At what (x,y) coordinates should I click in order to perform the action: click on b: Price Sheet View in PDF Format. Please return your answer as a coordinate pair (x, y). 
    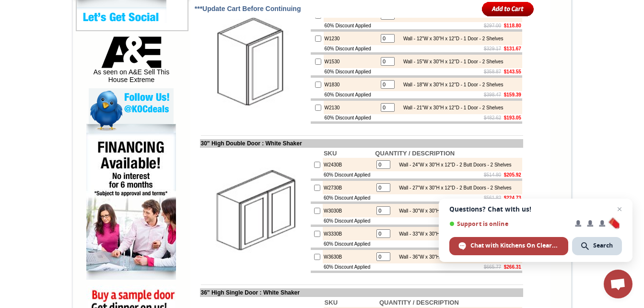
    Looking at the image, I should click on (44, 6).